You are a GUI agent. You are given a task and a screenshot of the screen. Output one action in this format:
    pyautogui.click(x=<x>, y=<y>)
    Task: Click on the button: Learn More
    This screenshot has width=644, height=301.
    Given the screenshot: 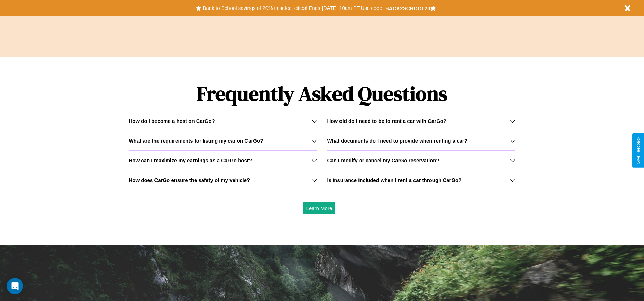 What is the action you would take?
    pyautogui.click(x=319, y=208)
    